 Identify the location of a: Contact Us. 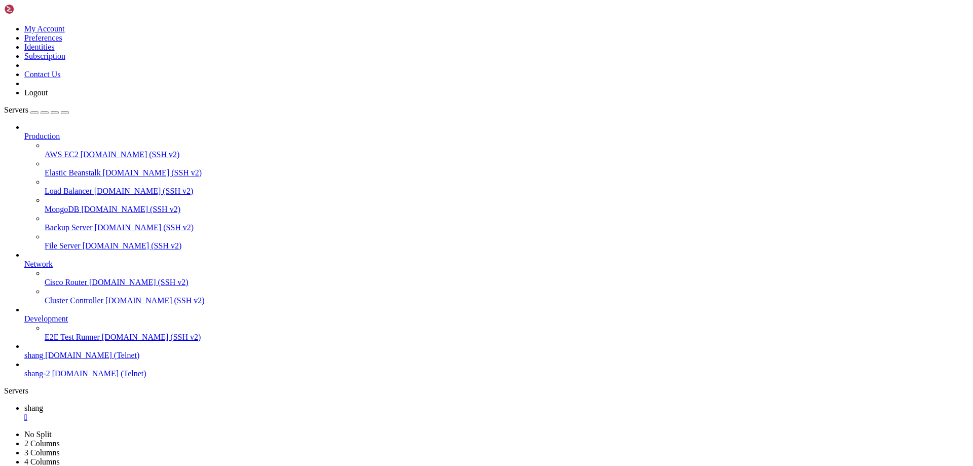
(43, 74).